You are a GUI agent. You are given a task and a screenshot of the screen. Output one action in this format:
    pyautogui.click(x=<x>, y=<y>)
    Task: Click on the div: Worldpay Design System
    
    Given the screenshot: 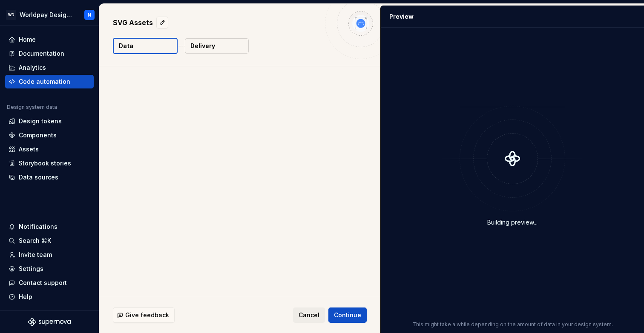 What is the action you would take?
    pyautogui.click(x=47, y=15)
    